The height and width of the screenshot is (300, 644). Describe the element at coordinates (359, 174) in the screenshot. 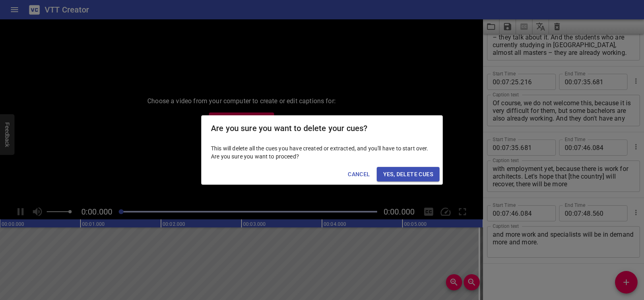

I see `button: Cancel` at that location.